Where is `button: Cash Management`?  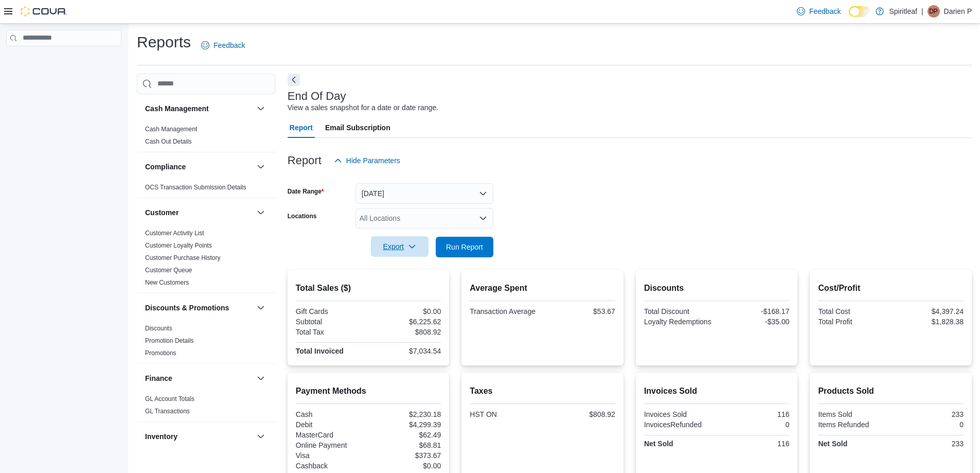 button: Cash Management is located at coordinates (198, 109).